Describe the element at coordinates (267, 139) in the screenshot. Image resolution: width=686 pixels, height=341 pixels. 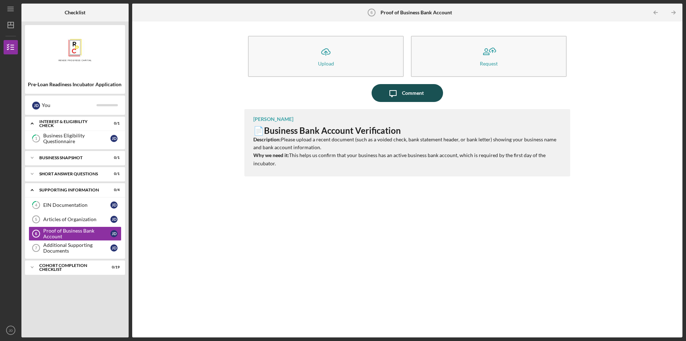
I see `strong: Description:` at that location.